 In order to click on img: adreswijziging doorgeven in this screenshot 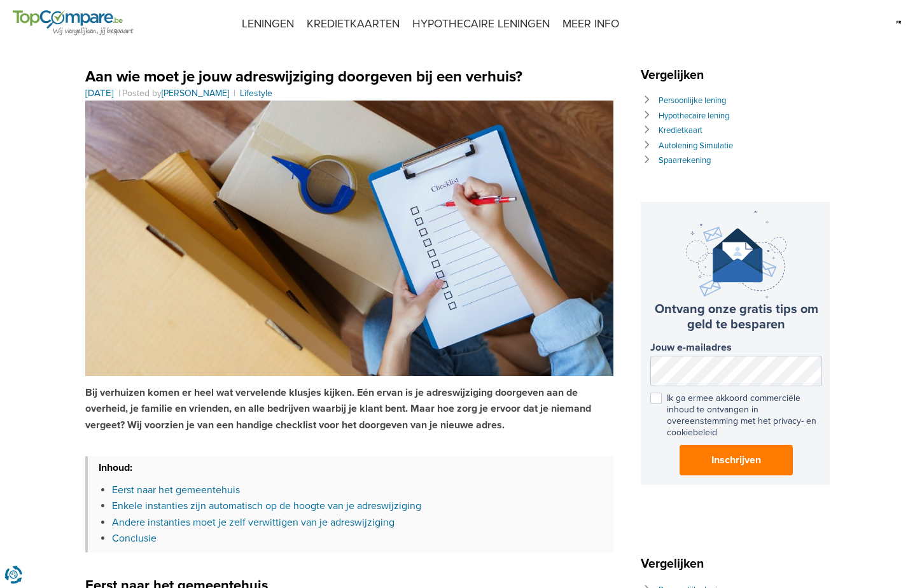, I will do `click(349, 238)`.